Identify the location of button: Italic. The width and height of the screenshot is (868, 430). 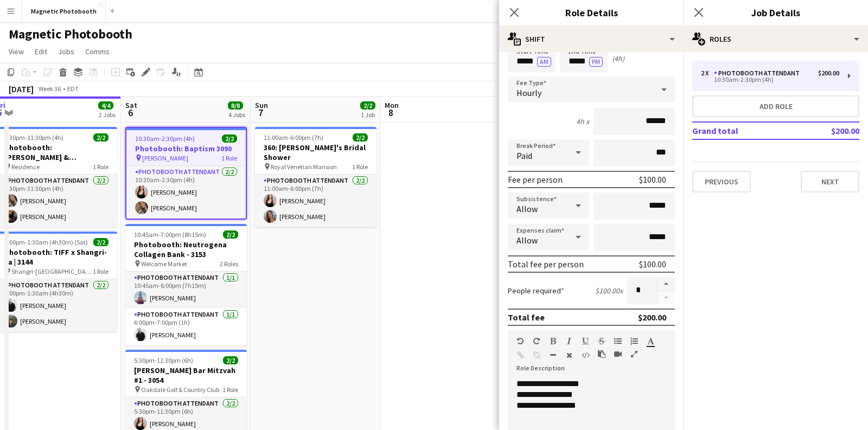
(569, 341).